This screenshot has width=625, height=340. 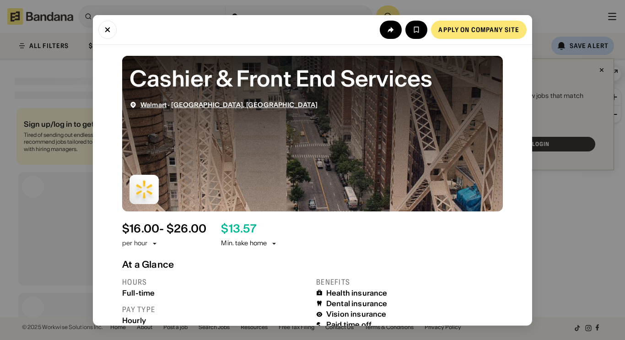 I want to click on div: At a Glance, so click(x=312, y=264).